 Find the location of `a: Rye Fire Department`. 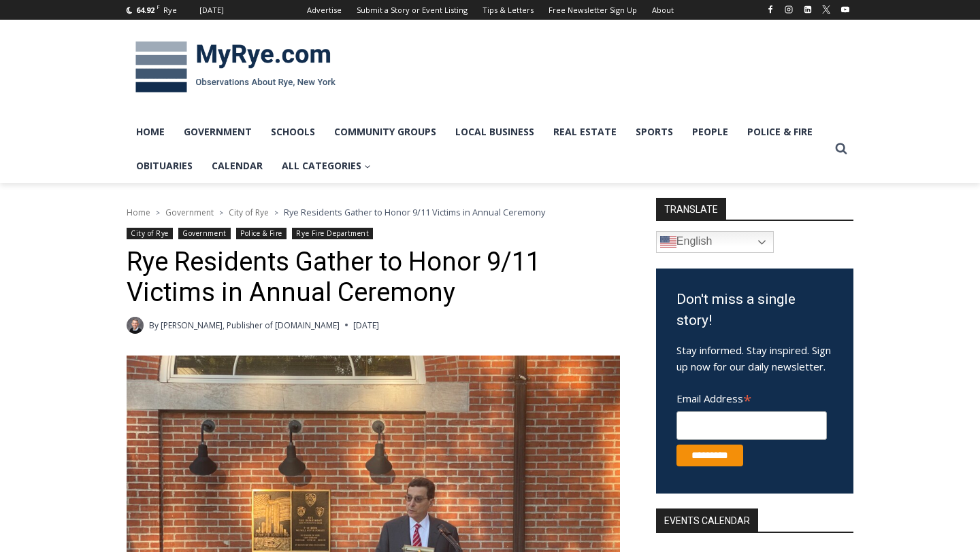

a: Rye Fire Department is located at coordinates (332, 233).